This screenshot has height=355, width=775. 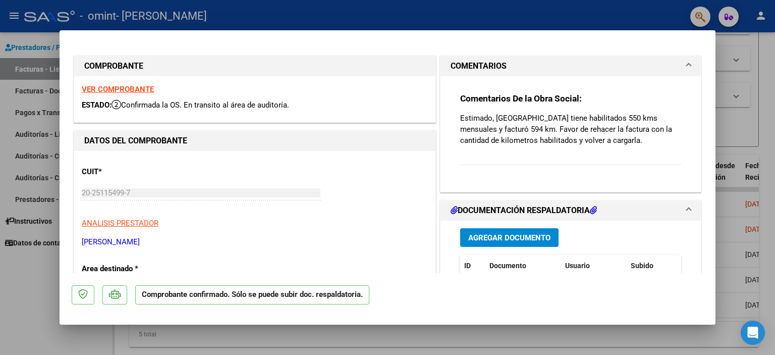 I want to click on span: Usuario, so click(x=577, y=265).